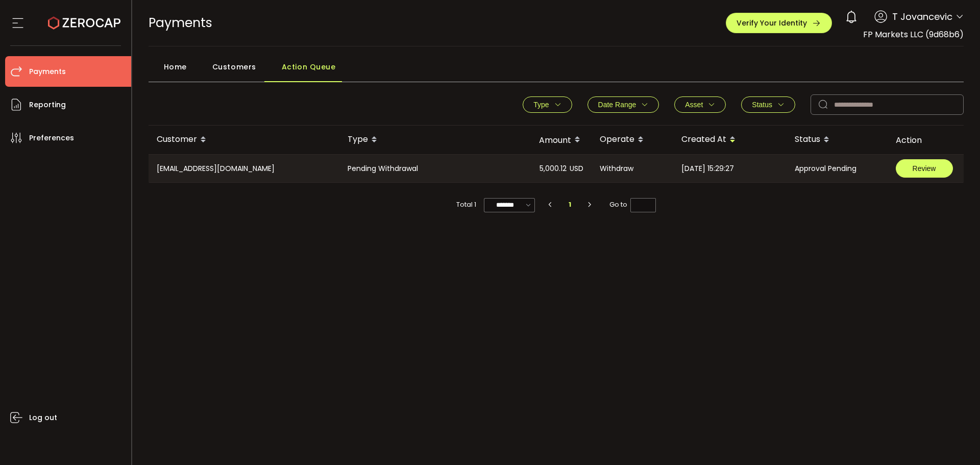 The image size is (980, 465). I want to click on span: Go to, so click(633, 205).